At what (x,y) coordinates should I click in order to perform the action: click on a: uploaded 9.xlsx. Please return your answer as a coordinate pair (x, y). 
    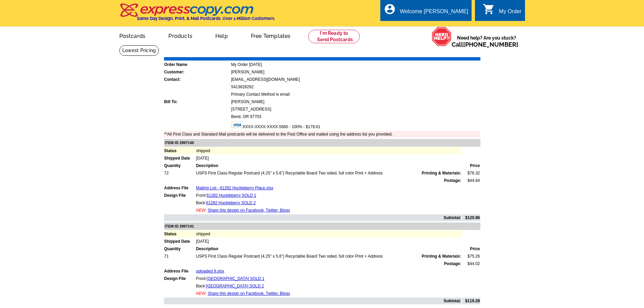
    Looking at the image, I should click on (210, 271).